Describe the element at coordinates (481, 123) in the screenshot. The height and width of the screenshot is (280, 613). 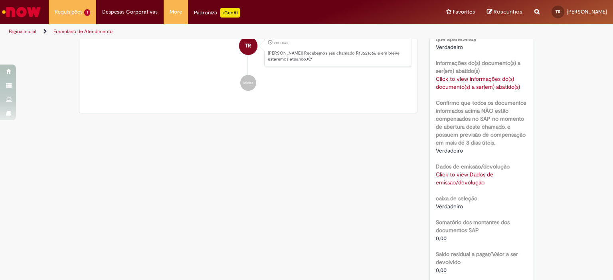
I see `b: Confirmo que todos os documentos informados acima NÃO estão compensados no SAP no momento de aber...` at that location.